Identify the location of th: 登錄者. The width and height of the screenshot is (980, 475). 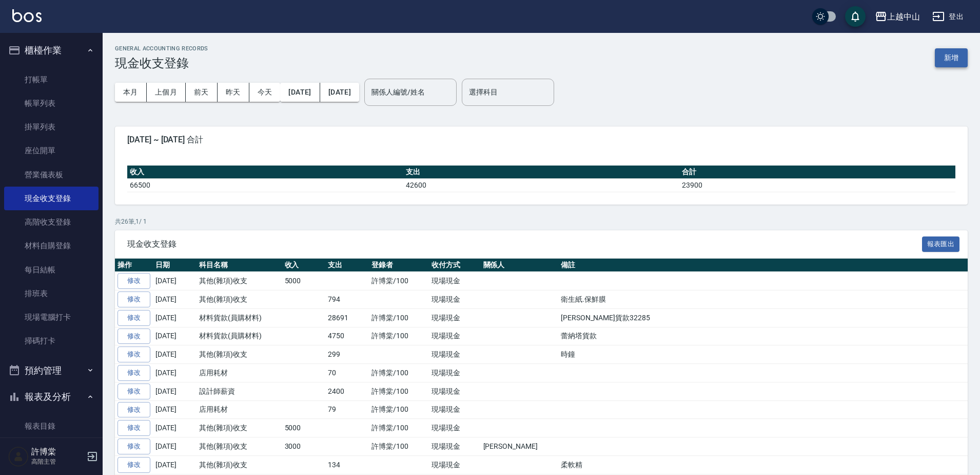
(398, 265).